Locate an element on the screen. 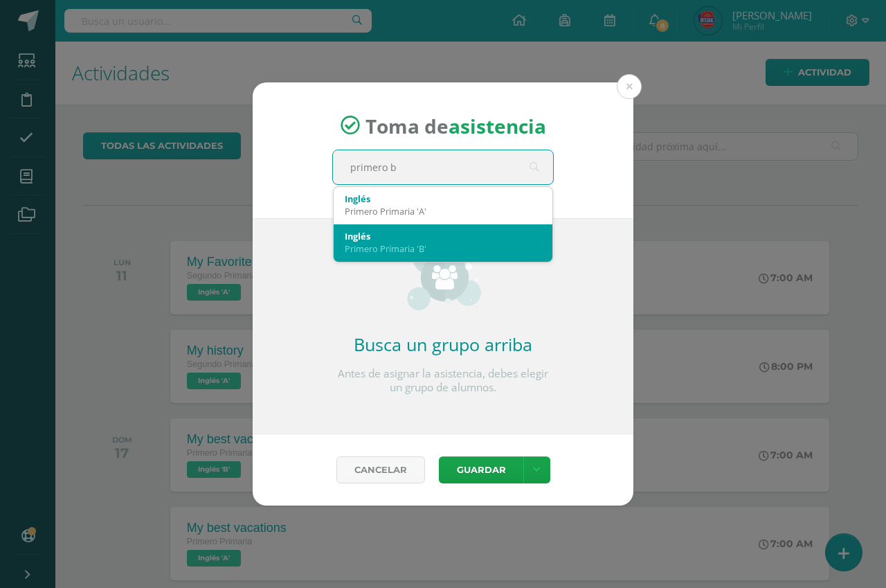  button: Close (Esc) is located at coordinates (629, 86).